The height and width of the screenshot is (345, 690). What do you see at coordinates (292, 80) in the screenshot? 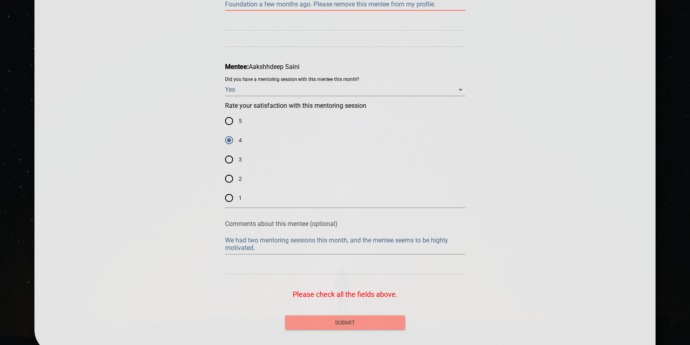
I see `label: Did you have a mentoring session with this mentee this month?` at bounding box center [292, 80].